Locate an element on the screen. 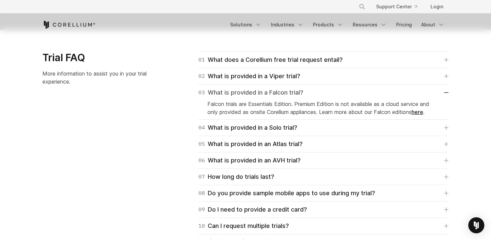 Image resolution: width=491 pixels, height=240 pixels. a: Pricing is located at coordinates (404, 25).